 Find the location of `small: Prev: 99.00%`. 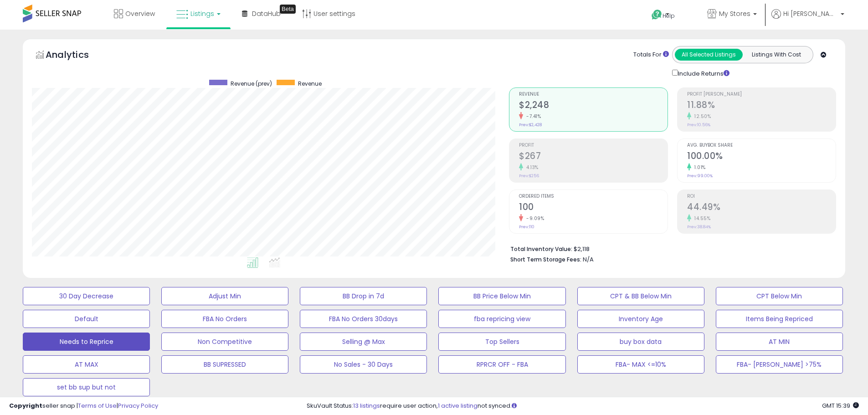

small: Prev: 99.00% is located at coordinates (700, 176).